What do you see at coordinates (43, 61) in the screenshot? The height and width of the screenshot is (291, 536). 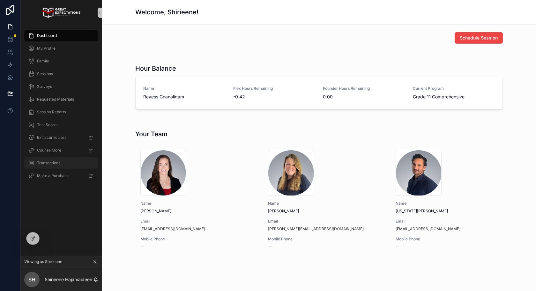 I see `span: Family` at bounding box center [43, 61].